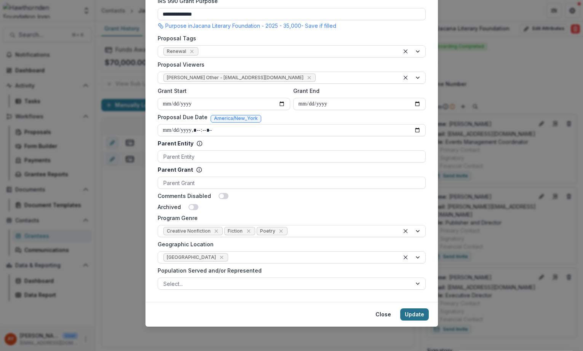 The width and height of the screenshot is (583, 351). Describe the element at coordinates (182, 117) in the screenshot. I see `label: Proposal Due Date` at that location.